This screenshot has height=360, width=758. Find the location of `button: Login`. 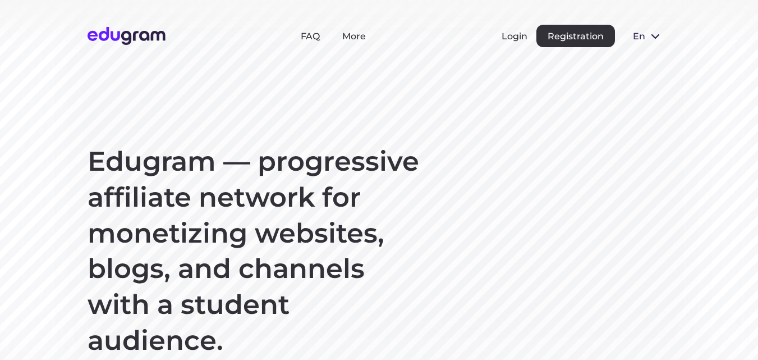

button: Login is located at coordinates (514, 36).